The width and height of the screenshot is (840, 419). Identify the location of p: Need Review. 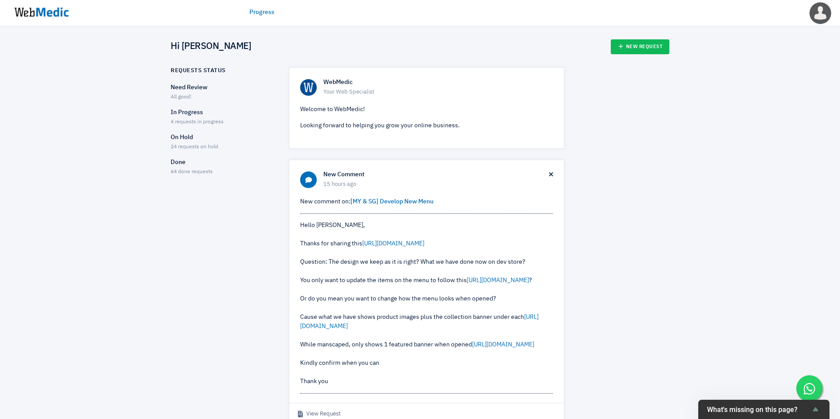
(222, 87).